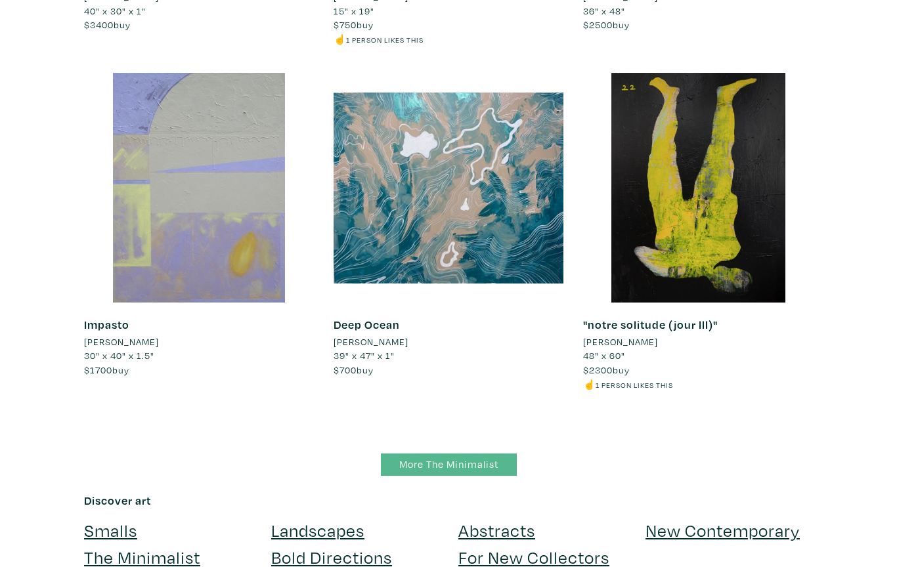 Image resolution: width=897 pixels, height=588 pixels. I want to click on span: $3400, so click(98, 24).